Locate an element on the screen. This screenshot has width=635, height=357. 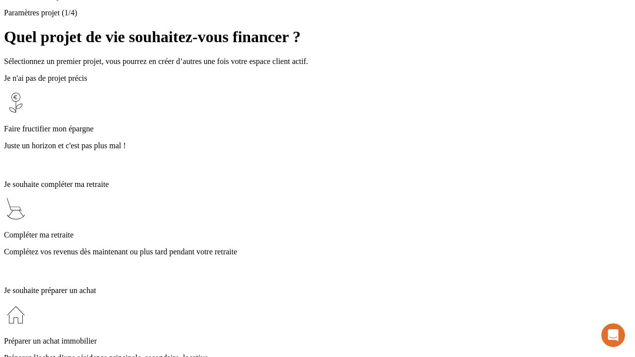
div: L’équipe répond généralement dans un délai de quelques minutes. is located at coordinates (127, 21).